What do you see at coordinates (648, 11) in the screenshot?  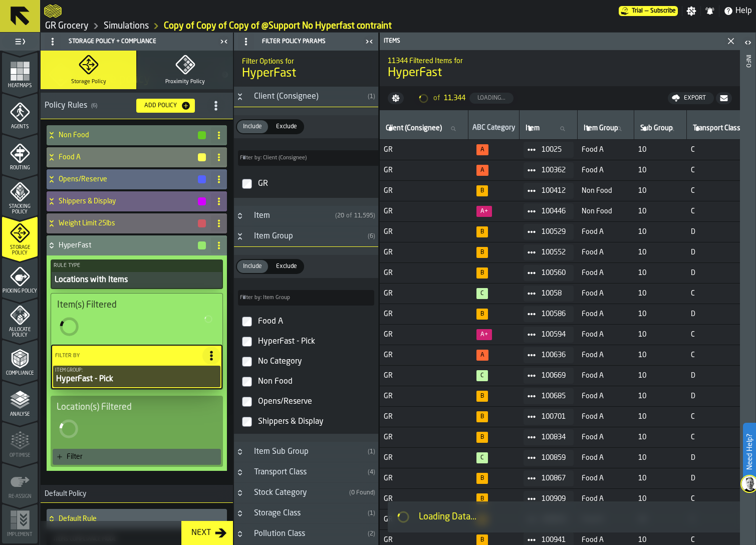 I see `a: link-to-/wh/i/e451d98b-95f6-4604-91ff-c80219f9c36d/pricing/` at bounding box center [648, 11].